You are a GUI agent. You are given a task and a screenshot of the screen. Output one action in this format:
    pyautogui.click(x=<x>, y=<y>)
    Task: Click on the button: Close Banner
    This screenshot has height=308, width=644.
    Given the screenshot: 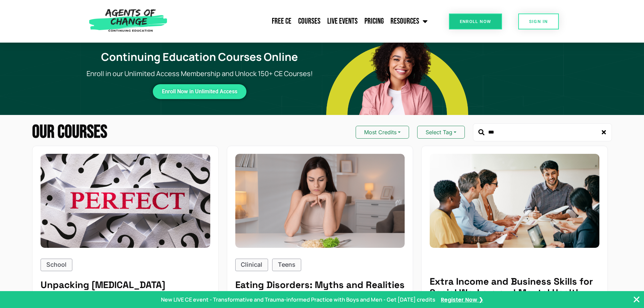 What is the action you would take?
    pyautogui.click(x=637, y=299)
    